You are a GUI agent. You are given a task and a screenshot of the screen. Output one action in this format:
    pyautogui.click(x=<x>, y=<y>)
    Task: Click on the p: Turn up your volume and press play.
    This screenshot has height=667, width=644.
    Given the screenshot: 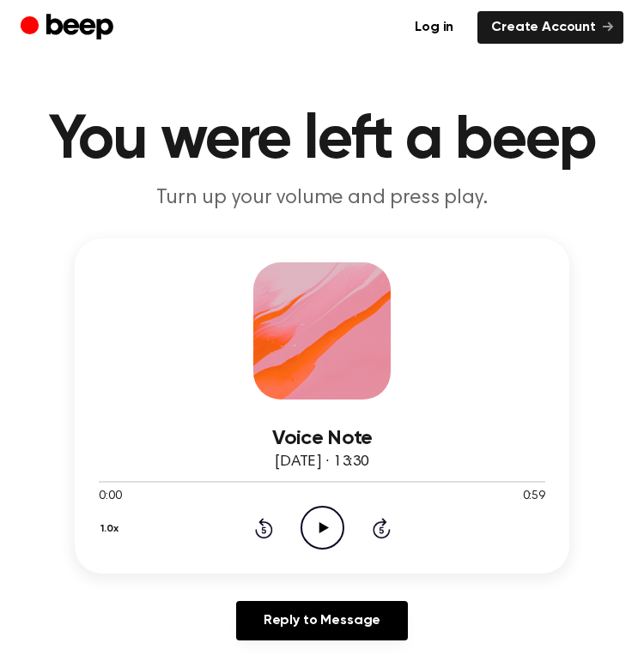 What is the action you would take?
    pyautogui.click(x=322, y=199)
    